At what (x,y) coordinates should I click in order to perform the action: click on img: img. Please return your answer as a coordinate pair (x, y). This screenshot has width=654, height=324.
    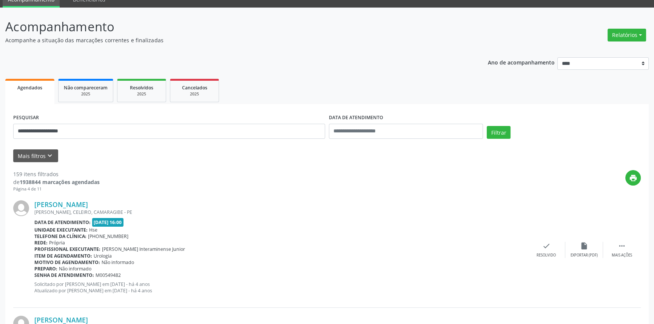
    Looking at the image, I should click on (21, 208).